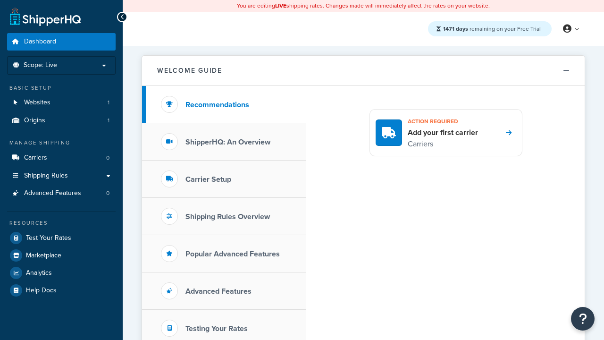 The height and width of the screenshot is (340, 604). I want to click on a: Websites1, so click(61, 102).